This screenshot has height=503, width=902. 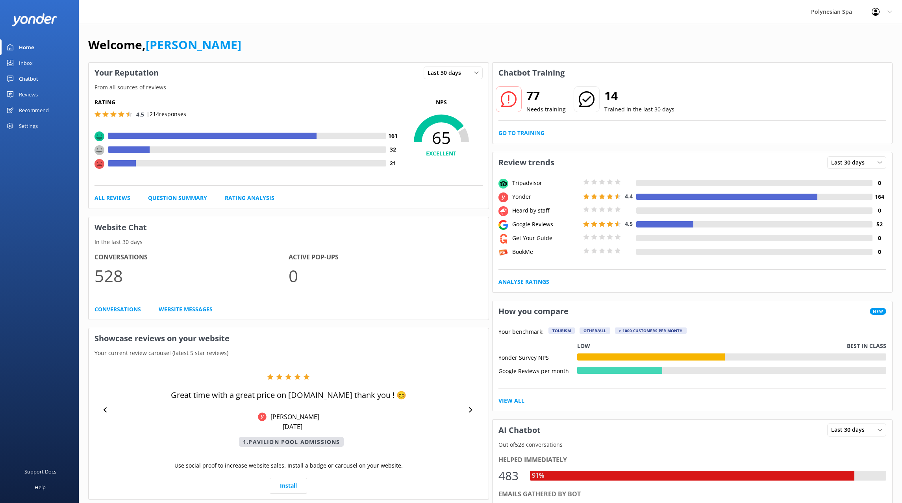 What do you see at coordinates (561, 331) in the screenshot?
I see `div: Tourism` at bounding box center [561, 331].